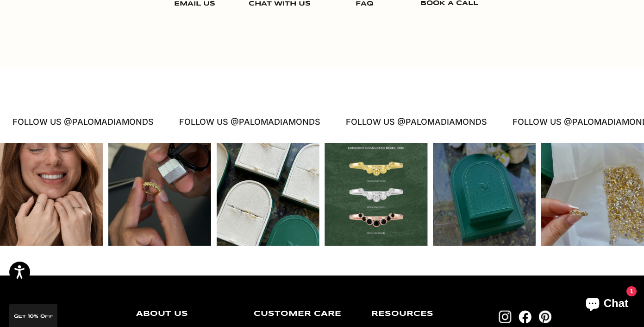  Describe the element at coordinates (423, 314) in the screenshot. I see `p: Resources` at that location.